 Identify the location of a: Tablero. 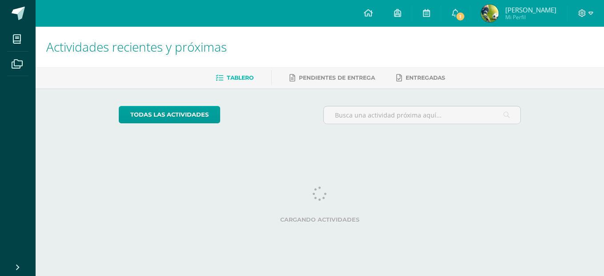
(234, 78).